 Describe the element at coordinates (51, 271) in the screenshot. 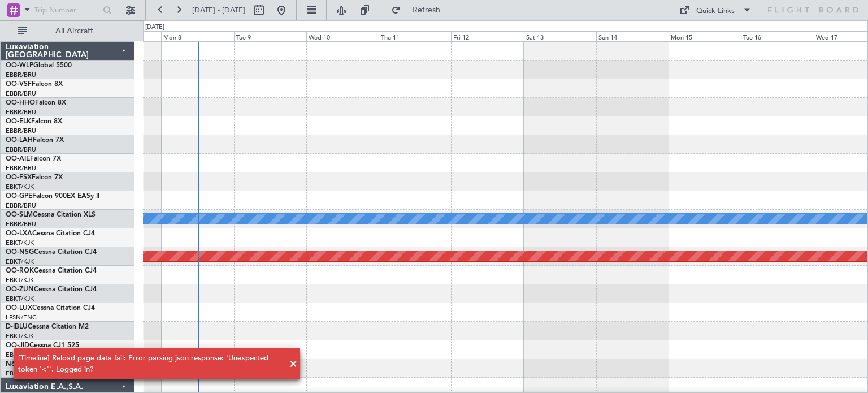

I see `a: OO-ROKCessna Citation CJ4` at that location.